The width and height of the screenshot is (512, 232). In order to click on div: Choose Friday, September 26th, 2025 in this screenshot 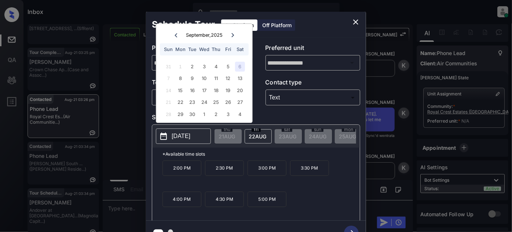, I will do `click(228, 102)`.